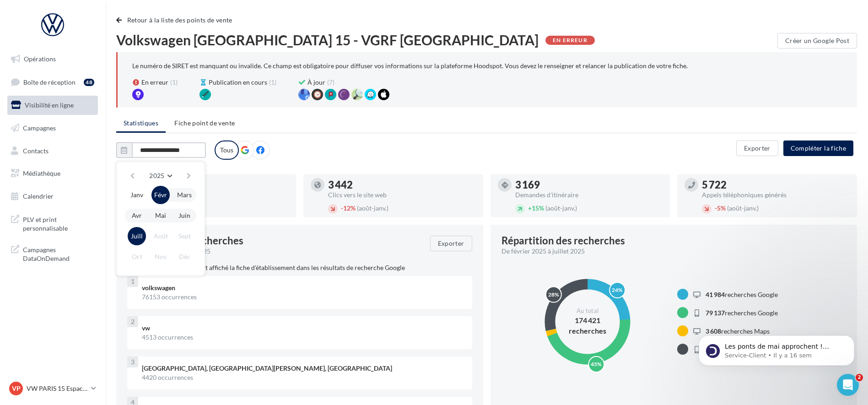  Describe the element at coordinates (137, 257) in the screenshot. I see `button: Oct` at that location.